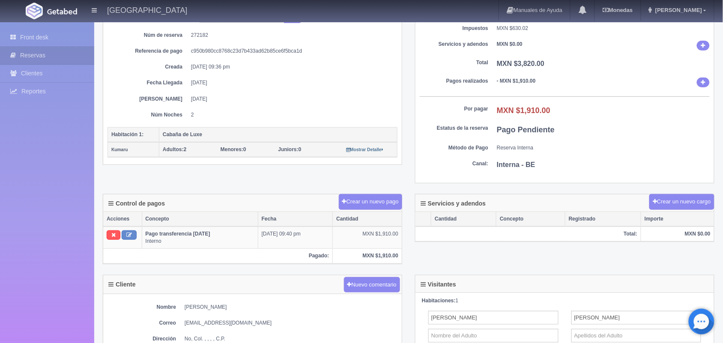 The width and height of the screenshot is (723, 343). Describe the element at coordinates (618, 10) in the screenshot. I see `b: Monedas` at that location.